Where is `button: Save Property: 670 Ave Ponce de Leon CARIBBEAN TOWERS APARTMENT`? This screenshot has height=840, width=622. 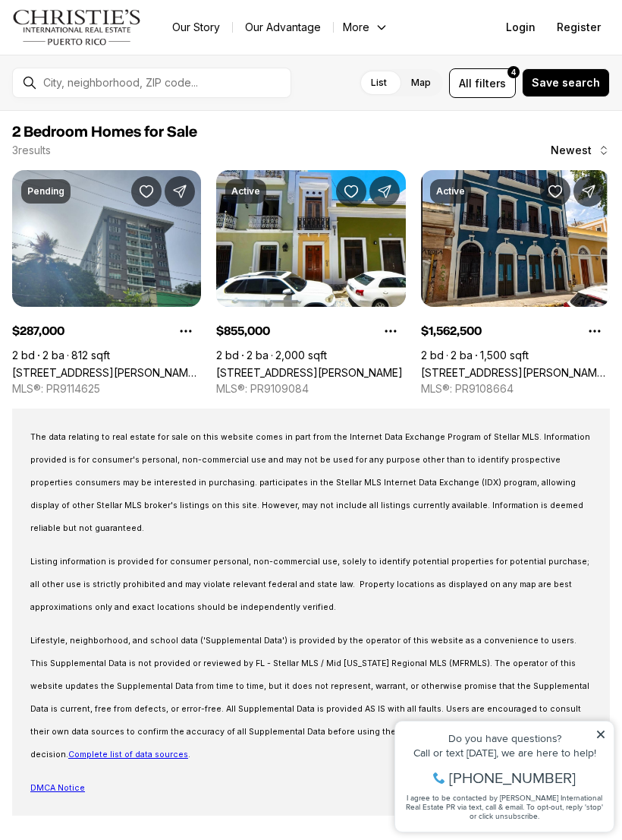
button: Save Property: 670 Ave Ponce de Leon CARIBBEAN TOWERS APARTMENT is located at coordinates (147, 192).